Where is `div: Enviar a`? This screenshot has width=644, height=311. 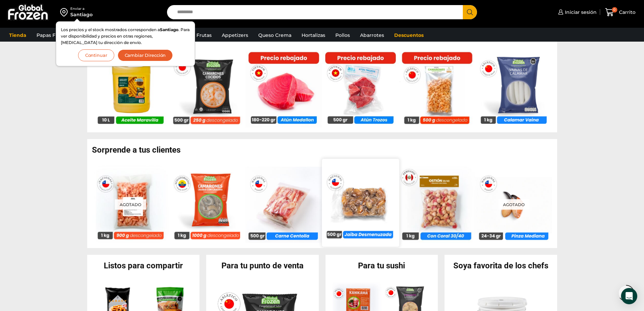 div: Enviar a is located at coordinates (81, 9).